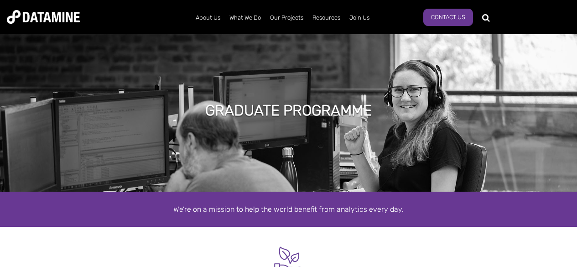  Describe the element at coordinates (326, 18) in the screenshot. I see `a: Resources` at that location.